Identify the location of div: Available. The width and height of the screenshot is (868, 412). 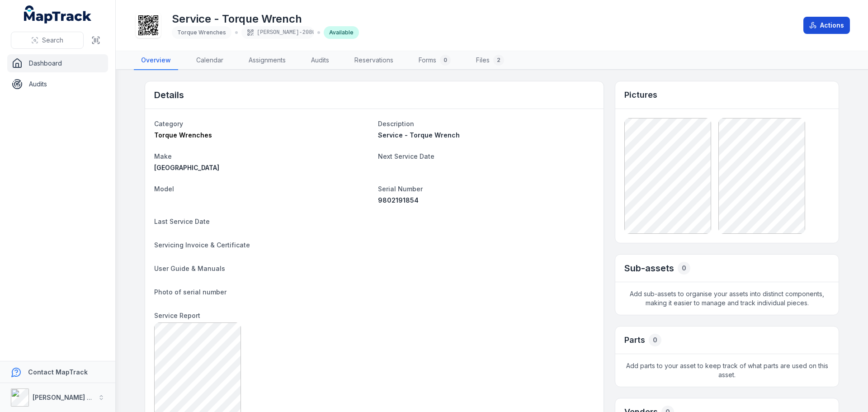
(341, 33).